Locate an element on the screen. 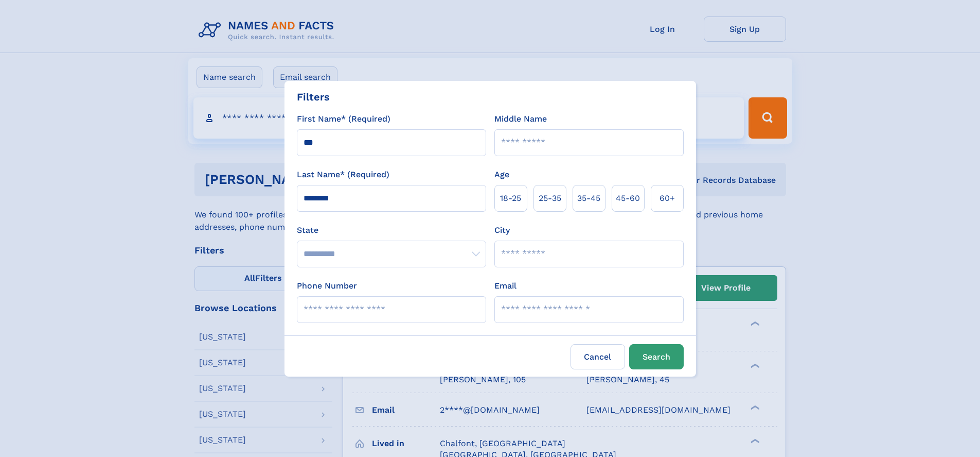  label: City is located at coordinates (502, 230).